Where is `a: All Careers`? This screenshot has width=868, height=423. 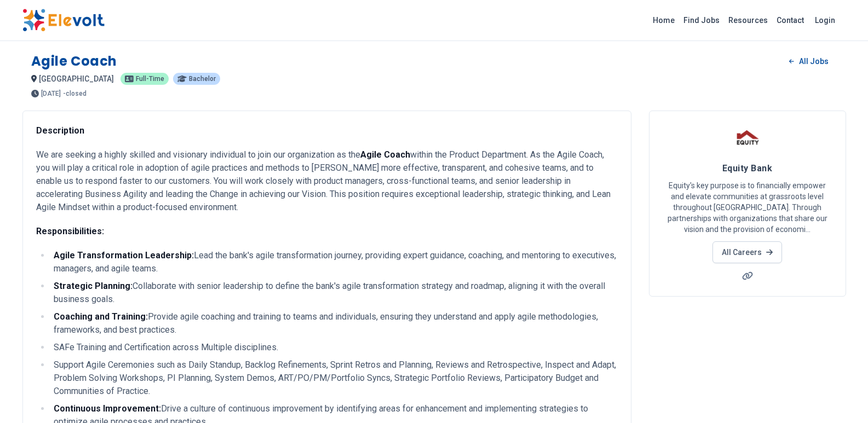 a: All Careers is located at coordinates (747, 252).